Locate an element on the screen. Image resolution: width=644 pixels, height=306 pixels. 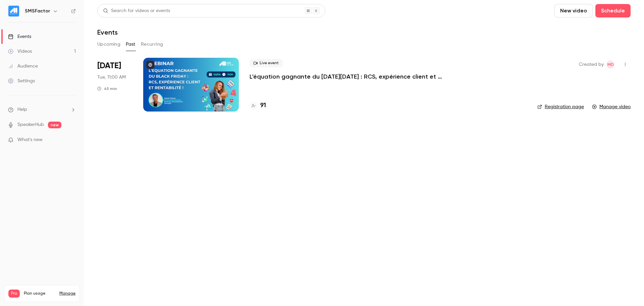
a: Manage is located at coordinates (68, 294).